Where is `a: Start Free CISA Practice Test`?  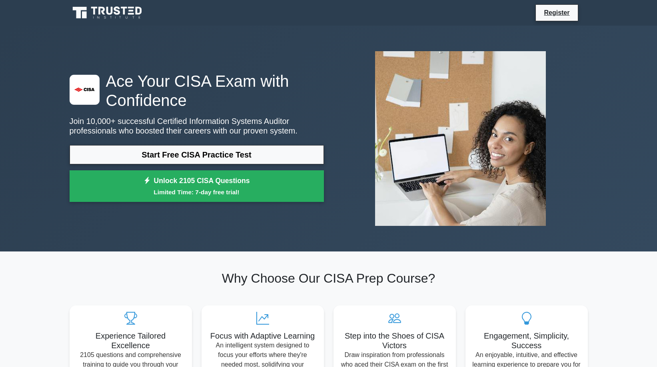
a: Start Free CISA Practice Test is located at coordinates (197, 155).